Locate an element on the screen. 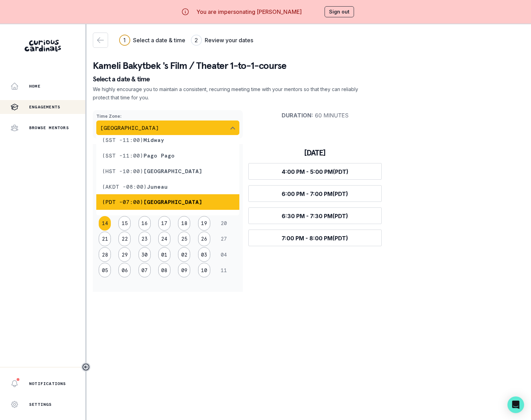  strong: Midway is located at coordinates (154, 140).